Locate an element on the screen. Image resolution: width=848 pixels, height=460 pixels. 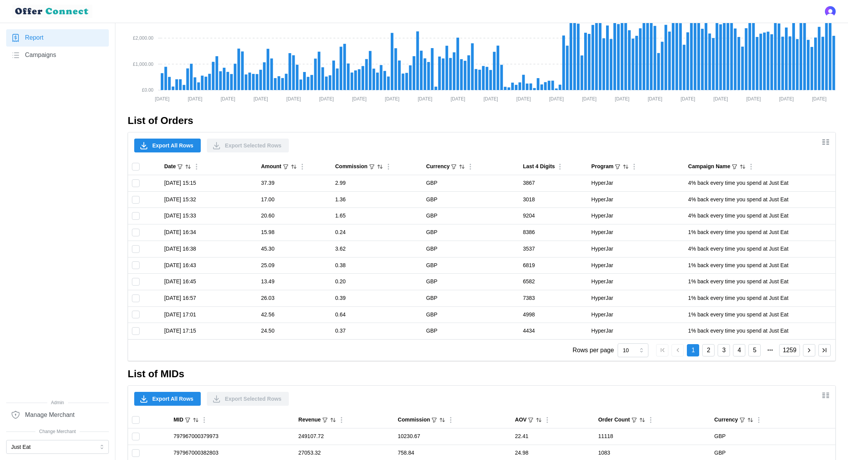
td: 0.24 is located at coordinates (377, 232).